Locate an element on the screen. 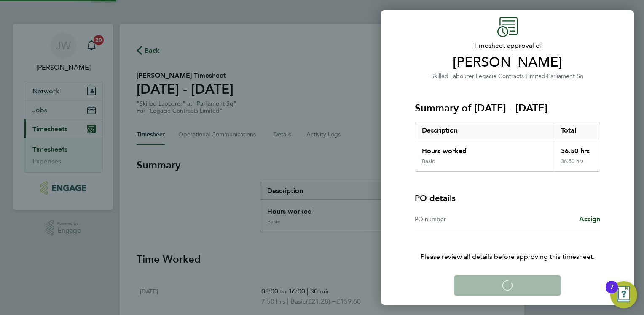 Image resolution: width=644 pixels, height=315 pixels. p: Please review all details before approving this timesheet. is located at coordinates (507, 247).